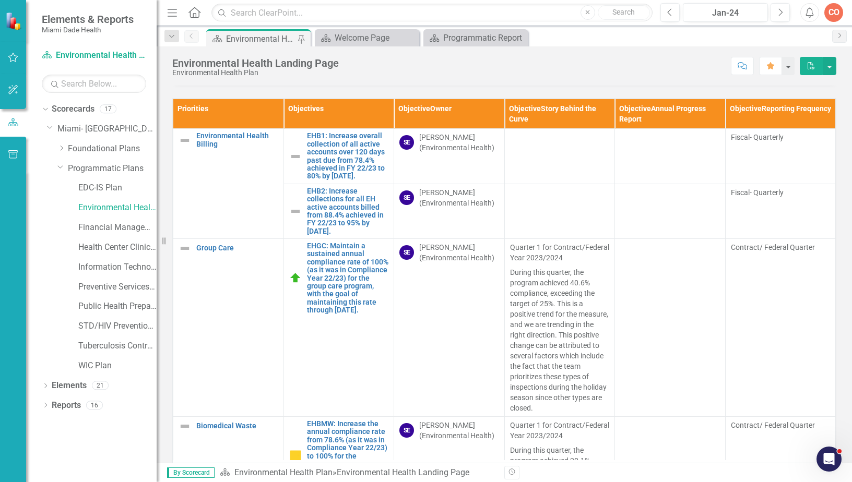 The image size is (852, 482). I want to click on img: On Track, so click(296, 278).